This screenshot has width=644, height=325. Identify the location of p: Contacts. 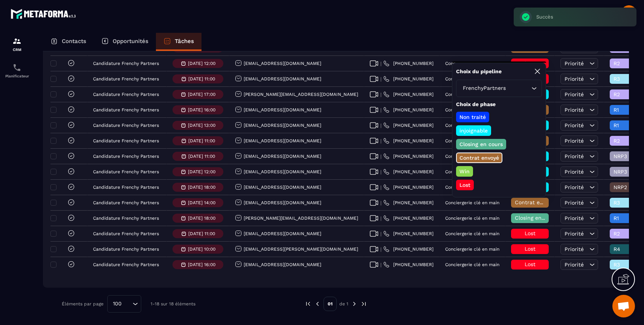
(74, 41).